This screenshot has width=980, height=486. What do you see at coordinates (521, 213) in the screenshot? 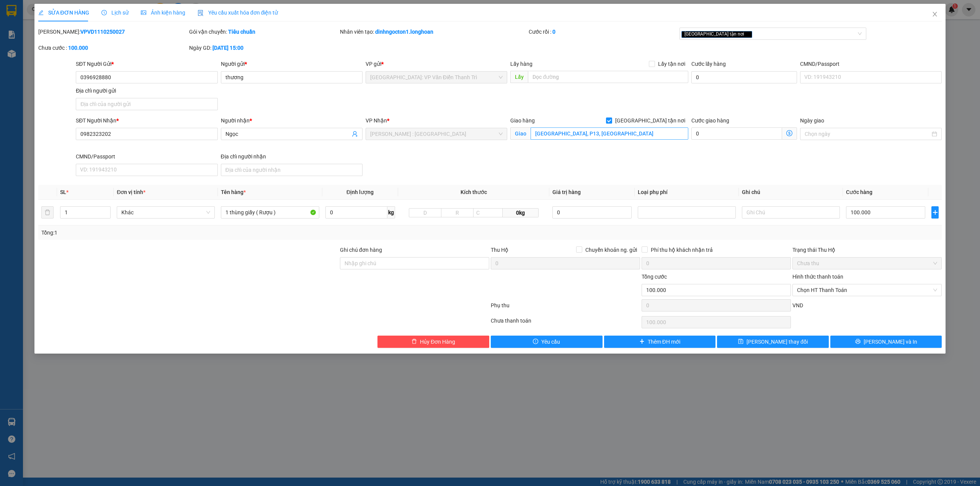
I see `span: 0kg` at bounding box center [521, 213].